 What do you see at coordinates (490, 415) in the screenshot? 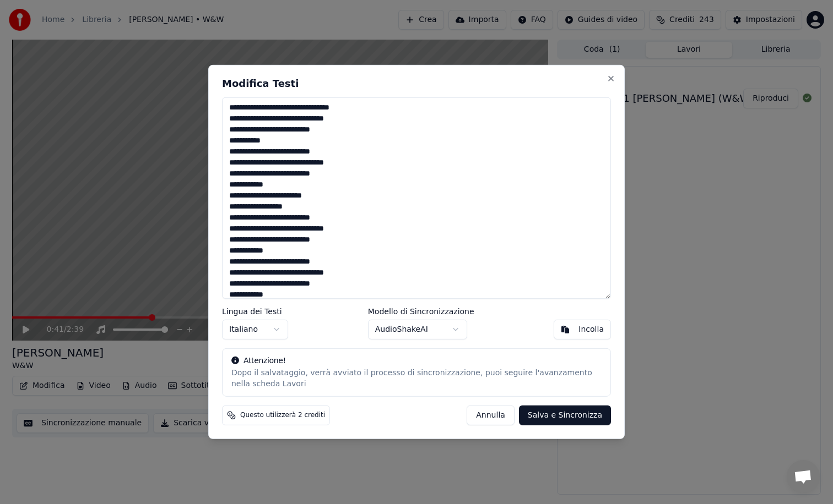
I see `button: Annulla` at bounding box center [490, 415].